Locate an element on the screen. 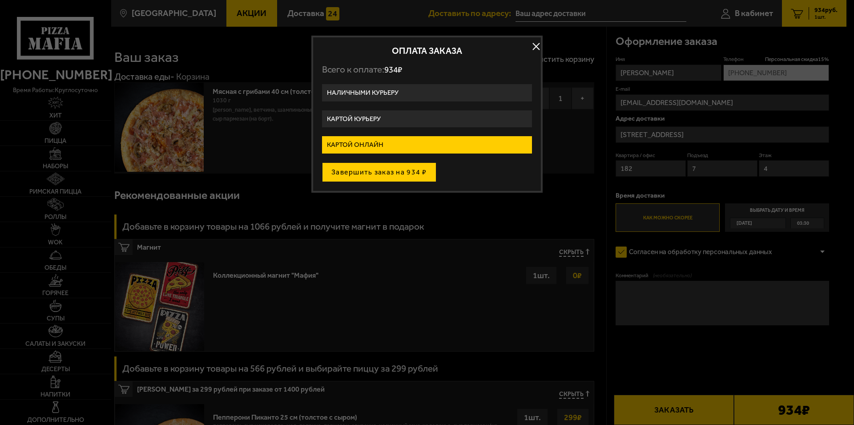 This screenshot has height=425, width=854. label: Картой онлайн is located at coordinates (427, 145).